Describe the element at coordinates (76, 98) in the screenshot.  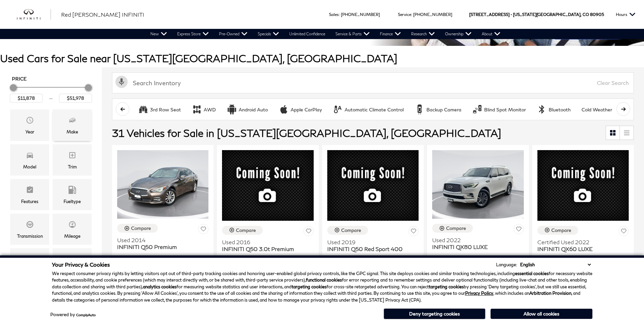
I see `input: Maximum` at that location.